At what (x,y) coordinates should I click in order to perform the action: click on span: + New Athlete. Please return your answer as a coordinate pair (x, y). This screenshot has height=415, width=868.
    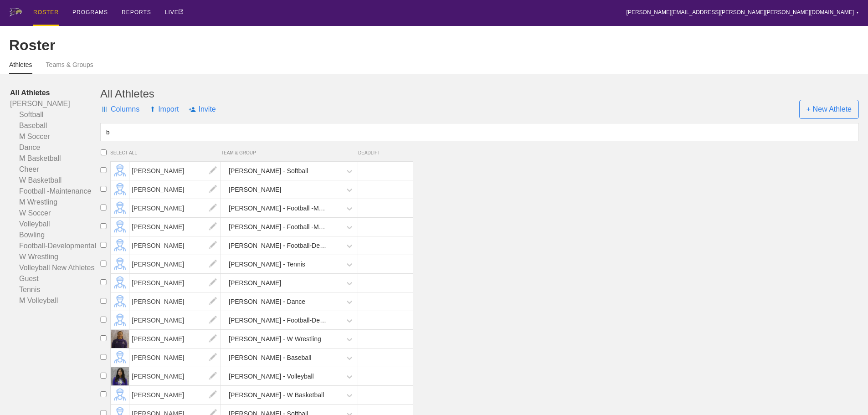
    Looking at the image, I should click on (829, 109).